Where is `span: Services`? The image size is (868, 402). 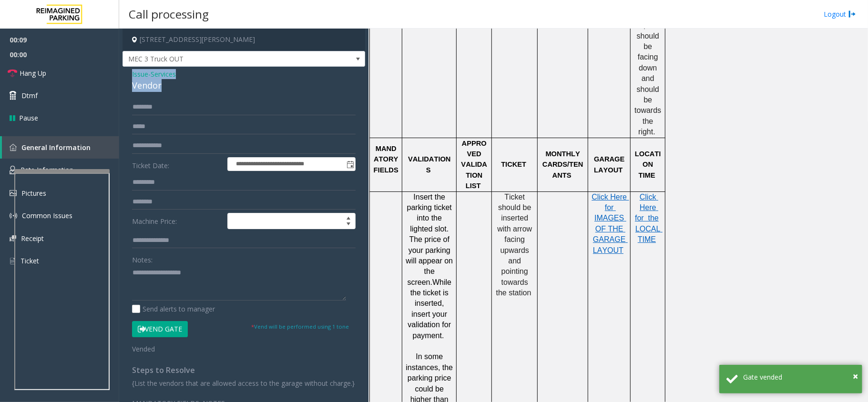 span: Services is located at coordinates (163, 74).